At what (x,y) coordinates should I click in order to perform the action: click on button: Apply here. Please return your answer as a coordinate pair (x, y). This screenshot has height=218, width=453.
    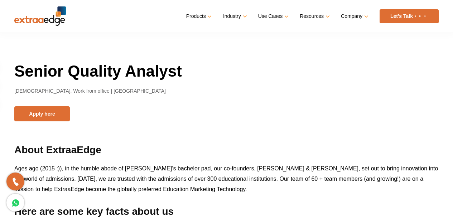
    Looking at the image, I should click on (42, 114).